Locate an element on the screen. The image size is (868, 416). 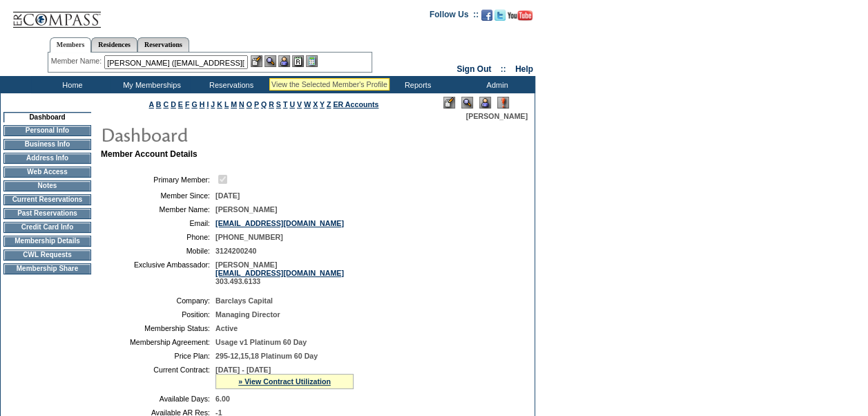
img: View is located at coordinates (270, 61).